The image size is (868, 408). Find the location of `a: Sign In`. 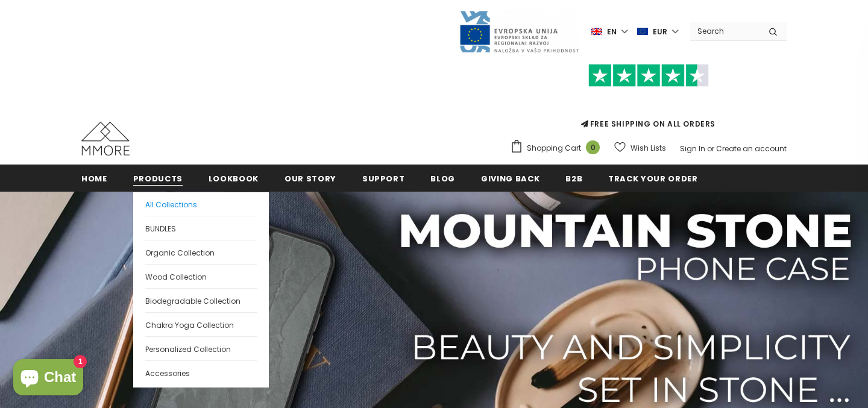

a: Sign In is located at coordinates (692, 148).